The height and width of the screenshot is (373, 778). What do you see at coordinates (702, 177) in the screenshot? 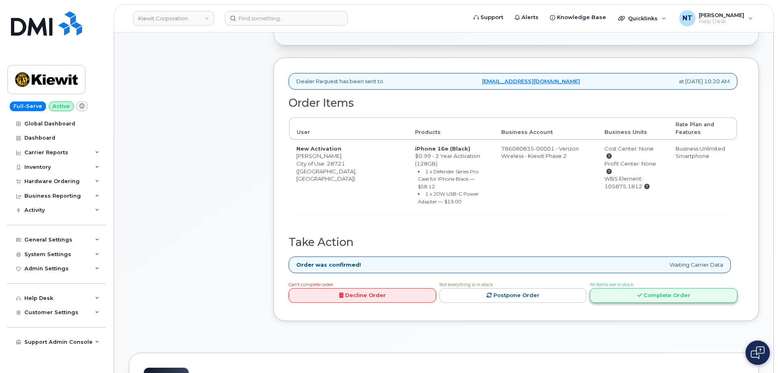
I see `td: Business Unlimited Smartphone` at bounding box center [702, 177].